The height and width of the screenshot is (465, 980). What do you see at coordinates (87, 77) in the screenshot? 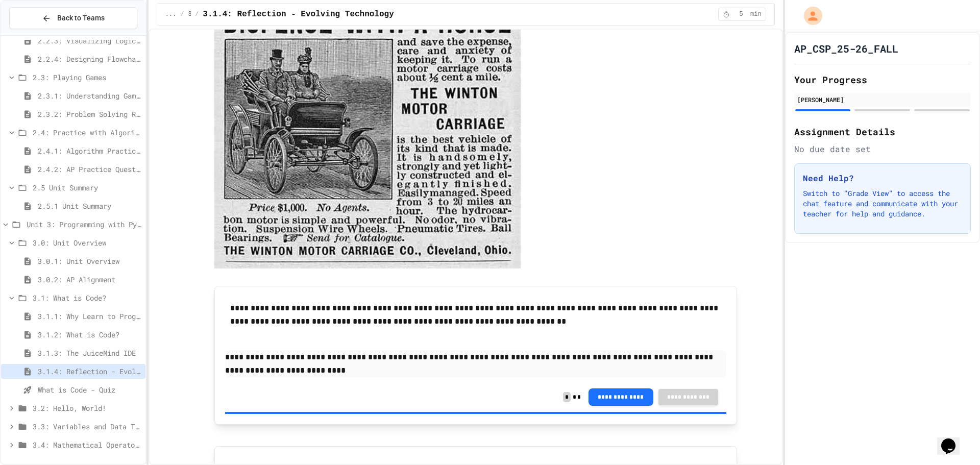
I see `span: 2.3: Playing Games` at bounding box center [87, 77].